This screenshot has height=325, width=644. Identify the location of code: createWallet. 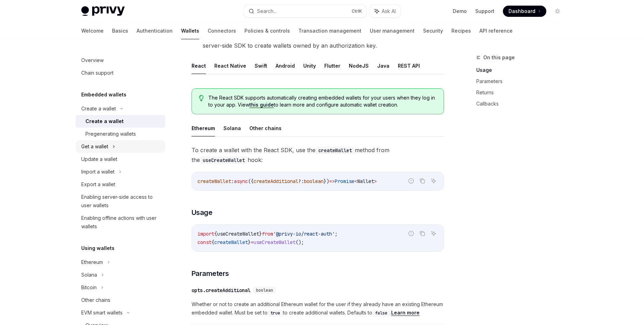
(335, 150).